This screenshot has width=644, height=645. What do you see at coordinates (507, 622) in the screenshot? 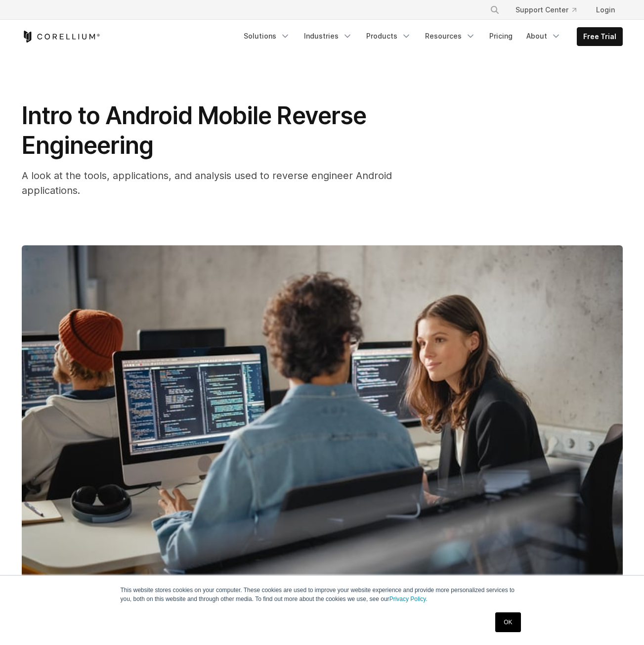
I see `a: OK` at bounding box center [507, 622].